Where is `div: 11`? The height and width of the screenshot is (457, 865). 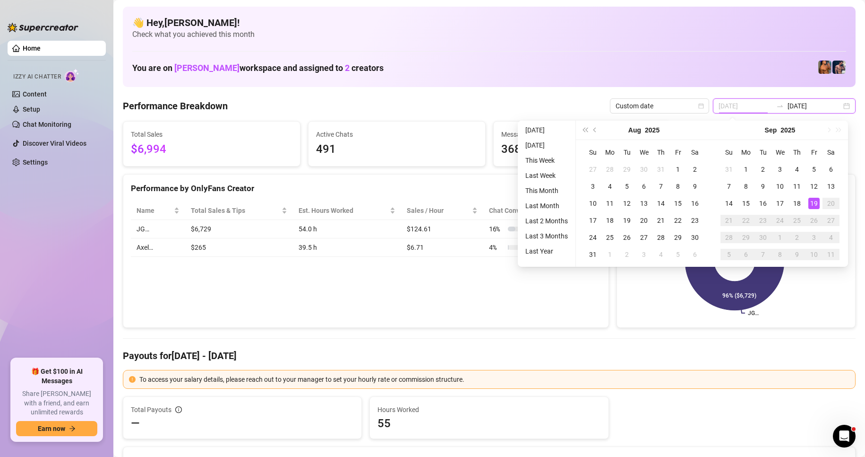
div: 11 is located at coordinates (610, 203).